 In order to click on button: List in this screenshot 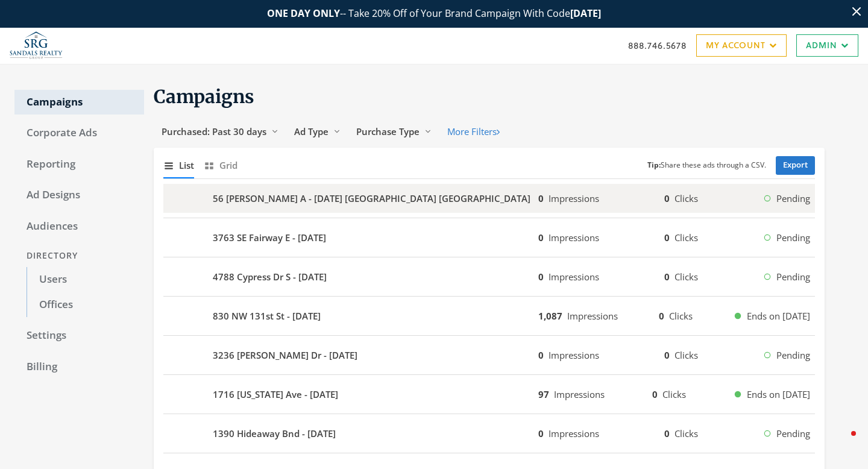, I will do `click(179, 166)`.